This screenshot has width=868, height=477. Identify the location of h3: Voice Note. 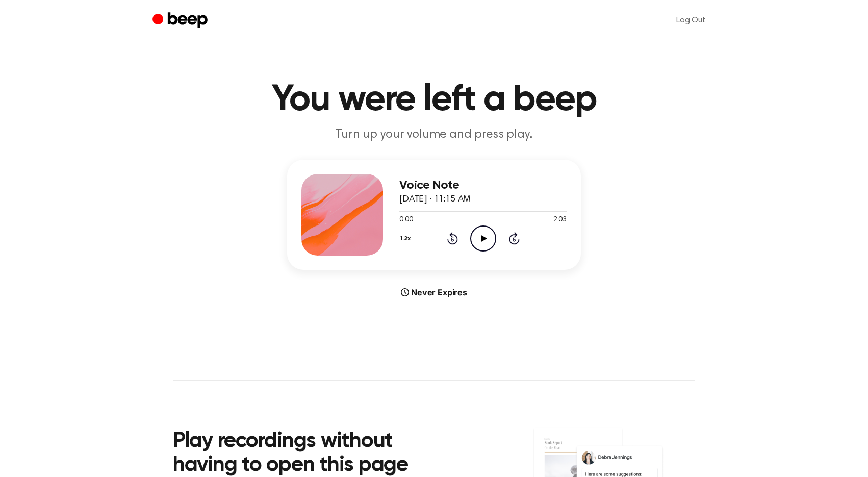
(483, 185).